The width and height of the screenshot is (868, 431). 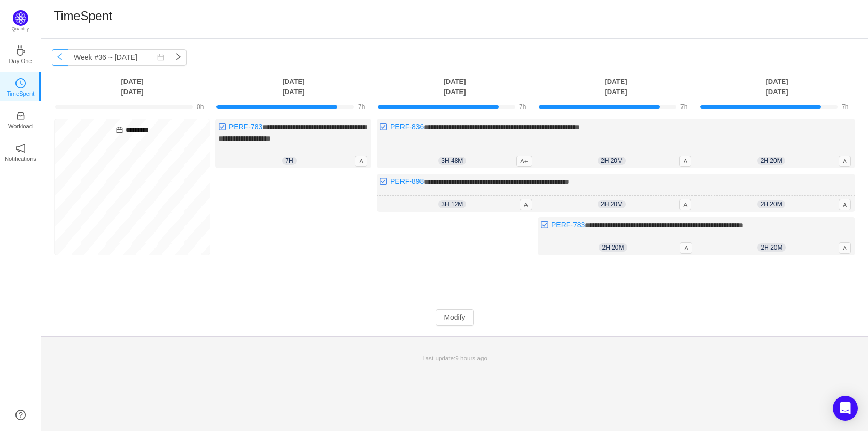 I want to click on img: Quantify, so click(x=20, y=18).